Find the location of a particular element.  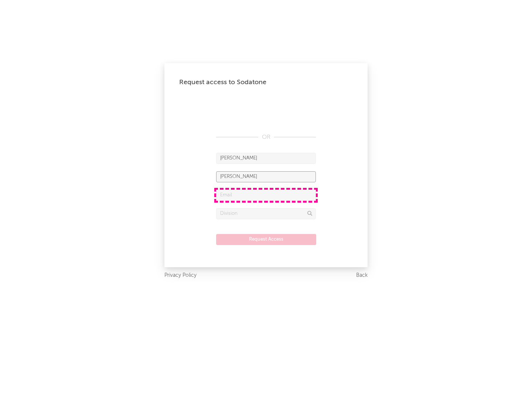

a: Privacy Policy is located at coordinates (180, 276).